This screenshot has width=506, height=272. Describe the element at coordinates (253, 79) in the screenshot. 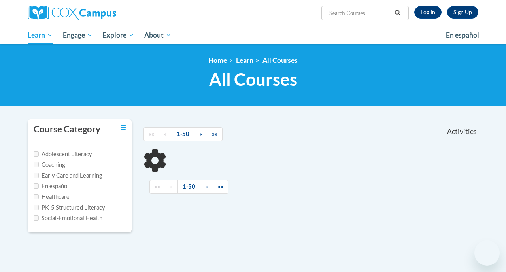

I see `span: All Courses` at that location.